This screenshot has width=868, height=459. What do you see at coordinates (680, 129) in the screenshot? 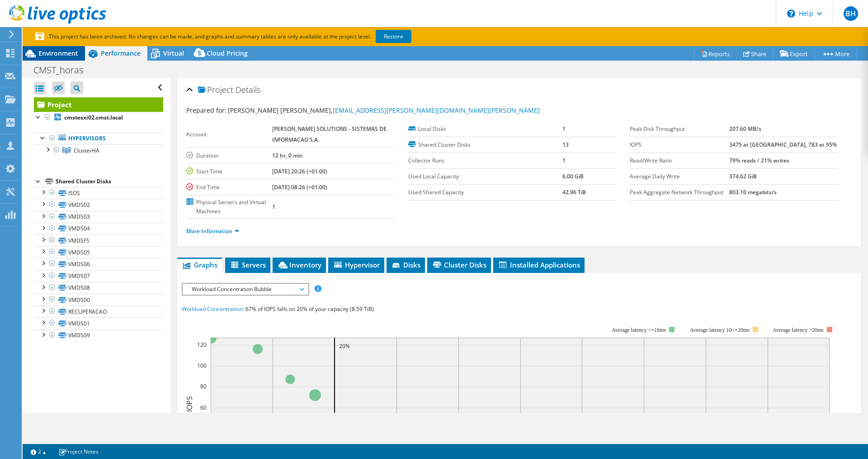
I see `label: Peak Disk Throughput` at bounding box center [680, 129].